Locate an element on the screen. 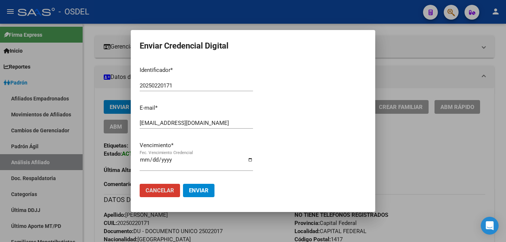 The image size is (506, 242). button: Enviar is located at coordinates (198, 190).